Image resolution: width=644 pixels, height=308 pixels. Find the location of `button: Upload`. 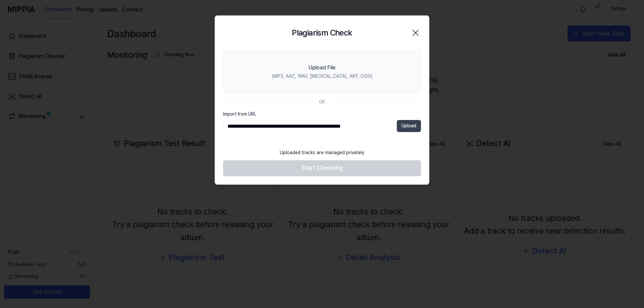

button: Upload is located at coordinates (409, 126).